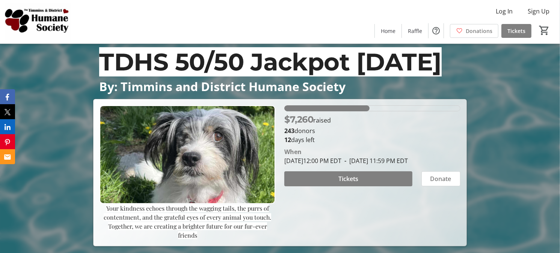  What do you see at coordinates (544, 30) in the screenshot?
I see `button: Cart` at bounding box center [544, 30].